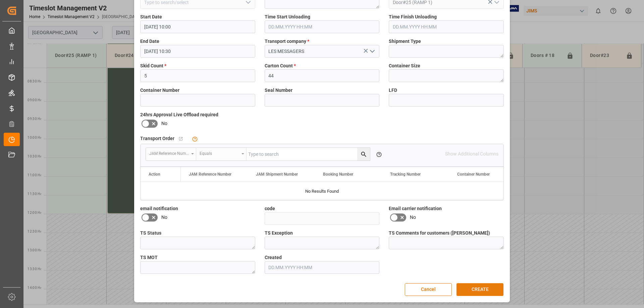 The height and width of the screenshot is (308, 644). Describe the element at coordinates (280, 66) in the screenshot. I see `span: Carton Count` at that location.